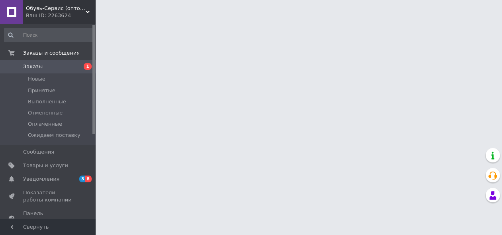 The width and height of the screenshot is (502, 235). I want to click on span: Заказы и сообщения, so click(51, 53).